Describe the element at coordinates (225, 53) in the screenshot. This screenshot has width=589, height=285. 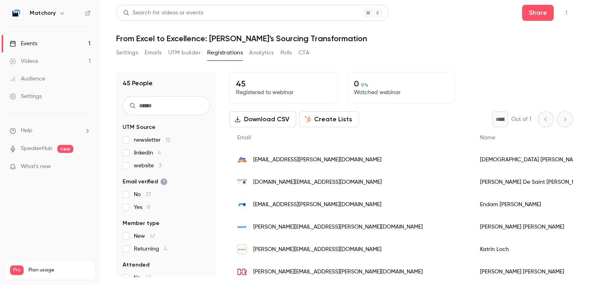
I see `button: Registrations` at that location.